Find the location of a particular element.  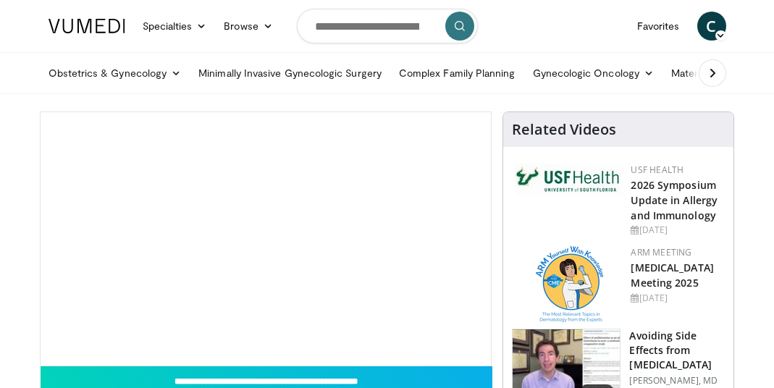

img: VuMedi Logo is located at coordinates (87, 26).